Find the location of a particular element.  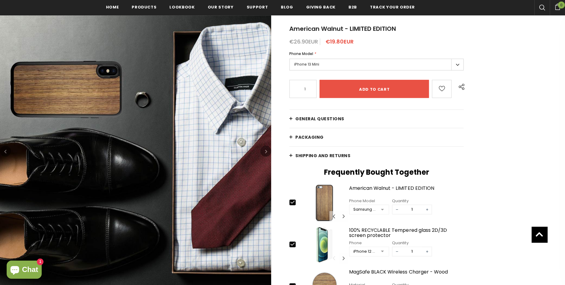

div: 100% RECYCLABLE Tempered glass 2D/3D screen protector is located at coordinates (406, 232).